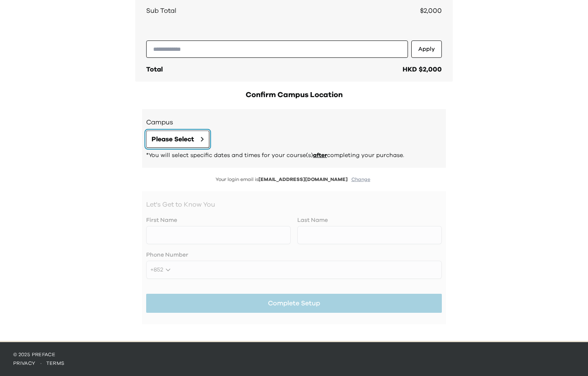 This screenshot has width=588, height=376. I want to click on p: Your login email is, so click(294, 179).